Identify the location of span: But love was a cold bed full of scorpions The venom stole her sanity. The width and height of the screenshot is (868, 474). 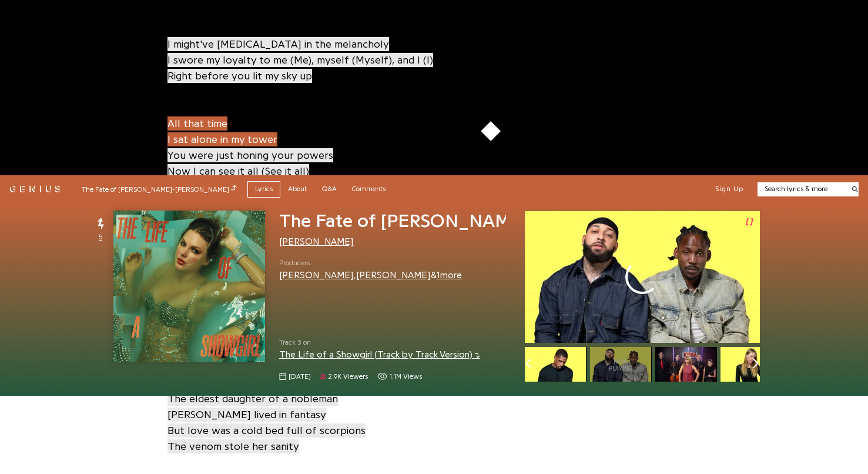
(266, 438).